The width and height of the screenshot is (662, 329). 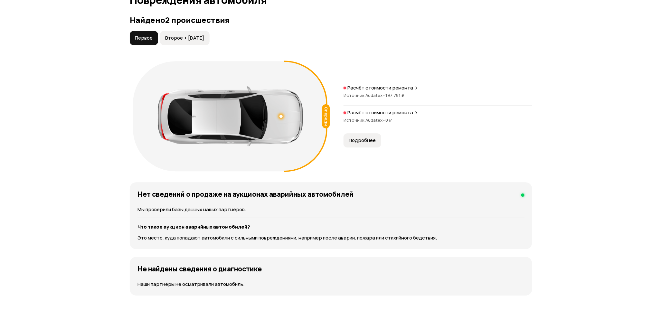 I want to click on p: Наши партнёры не осматривали автомобиль., so click(x=331, y=284).